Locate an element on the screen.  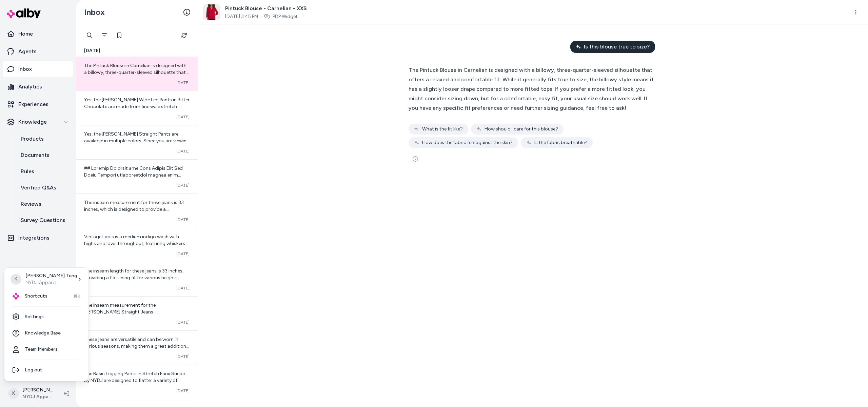
p: NYDJ Apparel is located at coordinates (51, 282).